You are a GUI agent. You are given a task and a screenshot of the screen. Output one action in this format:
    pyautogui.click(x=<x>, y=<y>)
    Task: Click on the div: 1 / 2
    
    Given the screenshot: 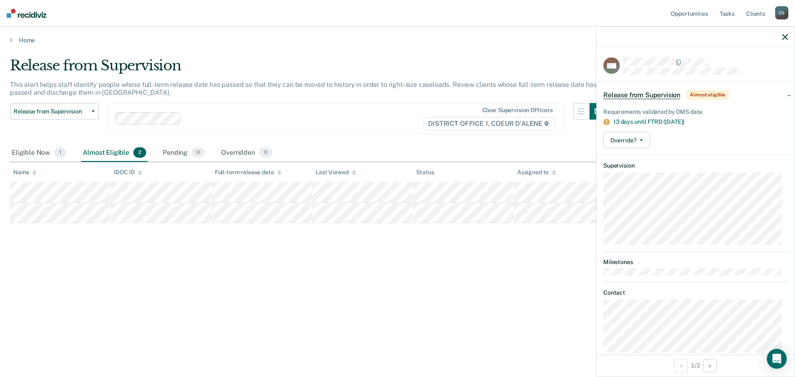 What is the action you would take?
    pyautogui.click(x=696, y=365)
    